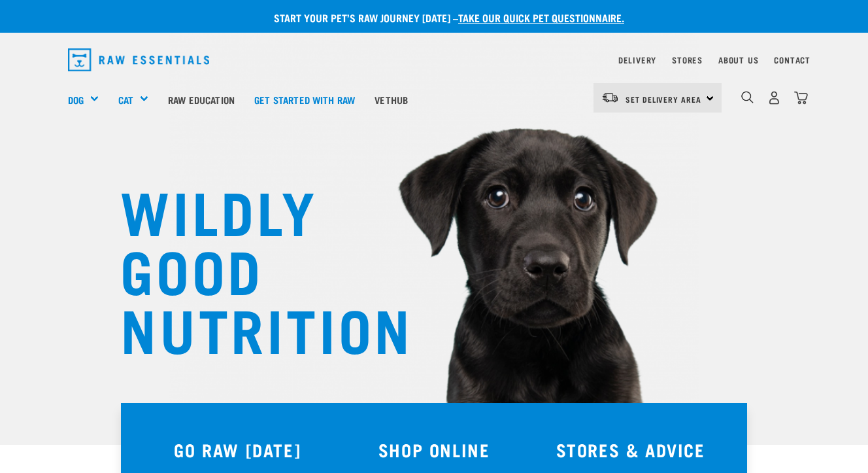  I want to click on img: user.png, so click(773, 98).